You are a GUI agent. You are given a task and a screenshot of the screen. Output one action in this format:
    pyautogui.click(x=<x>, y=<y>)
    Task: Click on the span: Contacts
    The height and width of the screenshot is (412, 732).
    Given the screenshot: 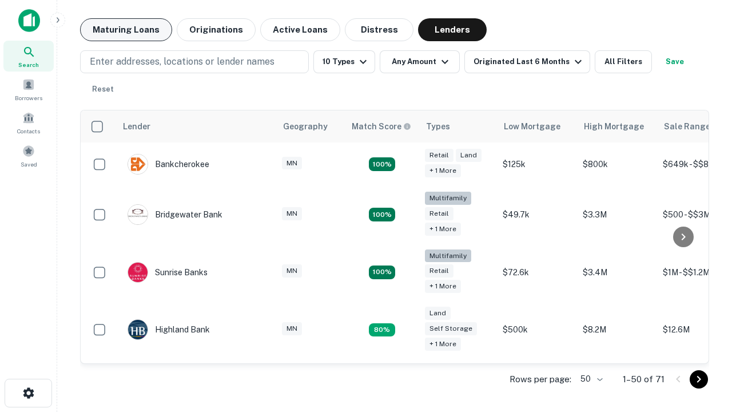 What is the action you would take?
    pyautogui.click(x=29, y=131)
    